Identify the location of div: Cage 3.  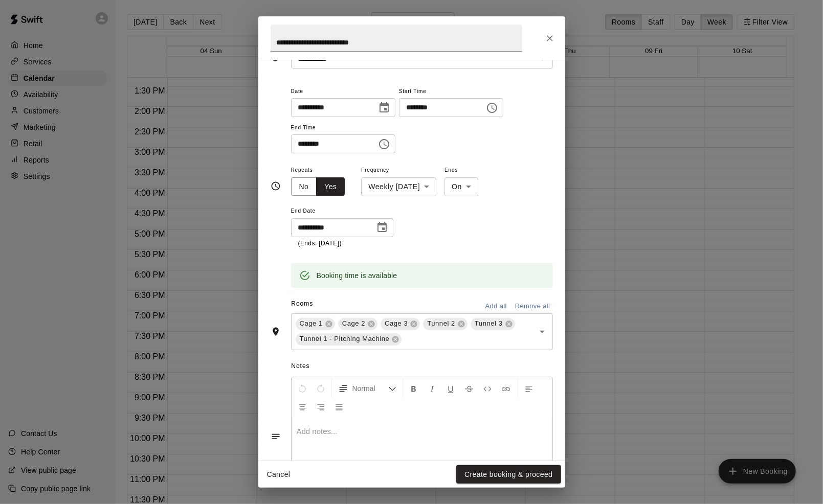
(400, 324).